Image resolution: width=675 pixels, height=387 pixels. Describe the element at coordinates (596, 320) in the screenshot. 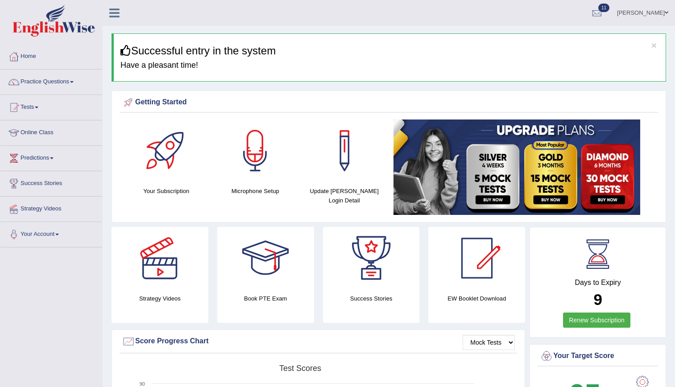

I see `a: Renew Subscription` at that location.